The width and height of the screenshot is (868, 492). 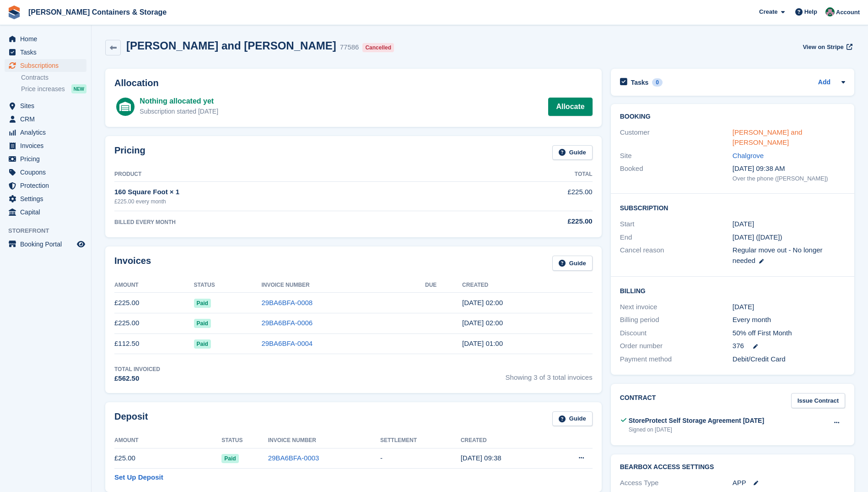 What do you see at coordinates (133, 263) in the screenshot?
I see `h2: Invoices` at bounding box center [133, 263].